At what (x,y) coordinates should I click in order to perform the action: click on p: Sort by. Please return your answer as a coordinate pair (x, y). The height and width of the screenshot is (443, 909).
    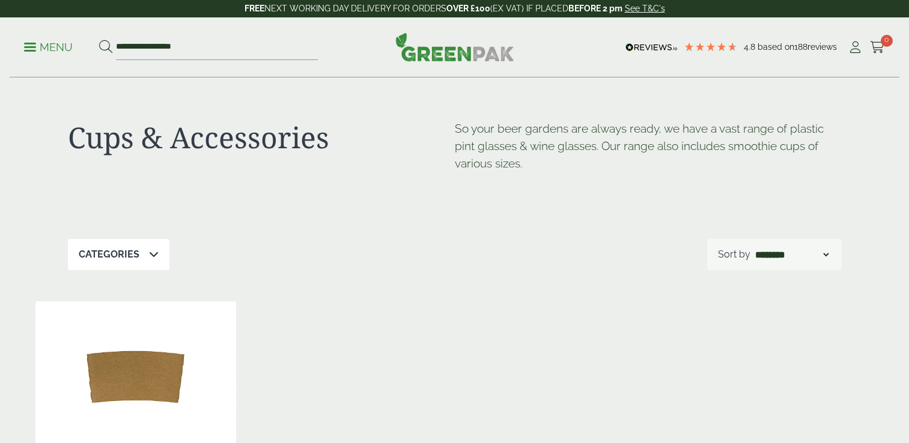
    Looking at the image, I should click on (734, 255).